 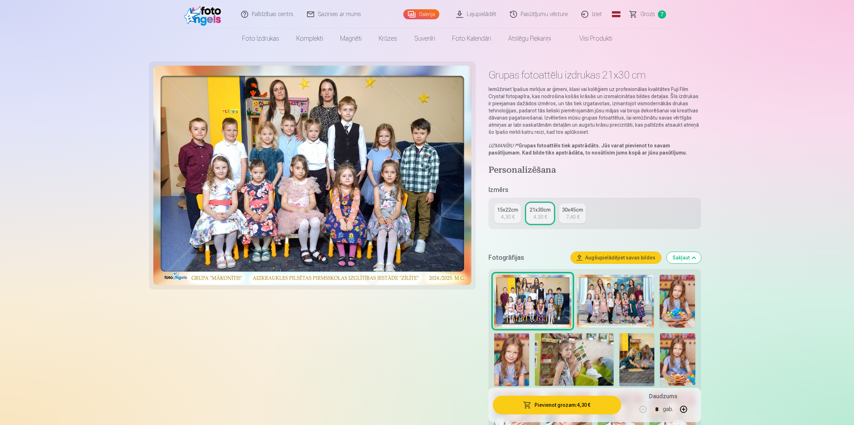 I want to click on div: 30x45cm, so click(x=573, y=210).